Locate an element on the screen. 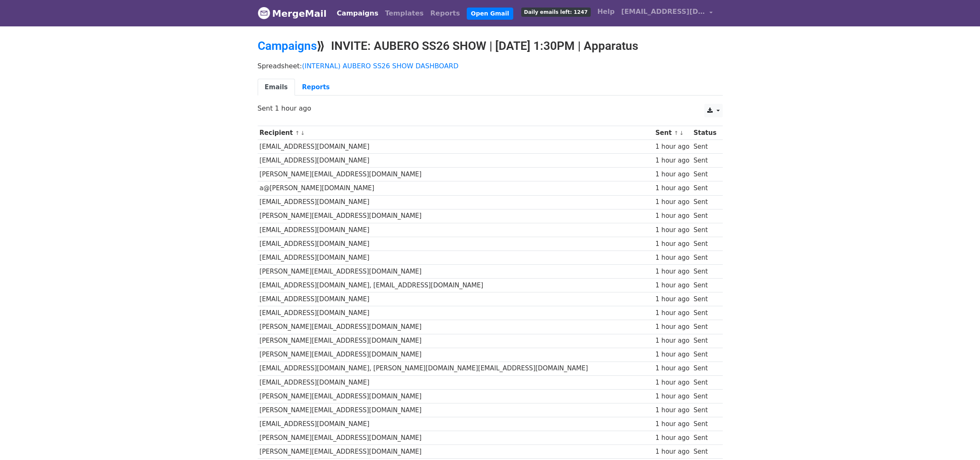 This screenshot has height=460, width=980. a: MergeMail is located at coordinates (292, 13).